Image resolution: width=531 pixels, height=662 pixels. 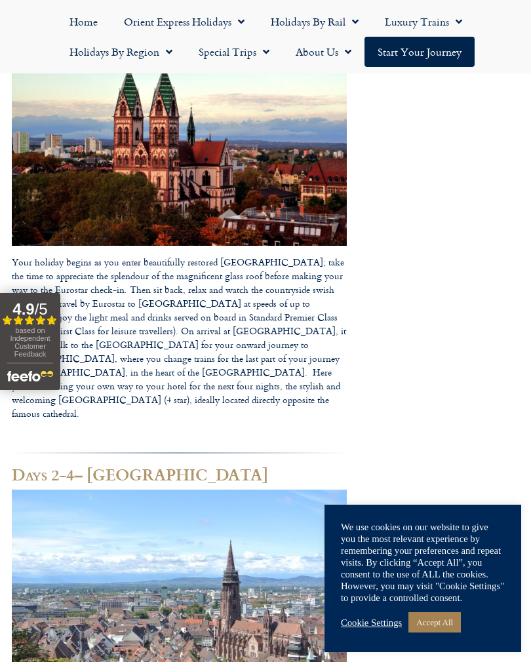 What do you see at coordinates (323, 52) in the screenshot?
I see `a: About Us` at bounding box center [323, 52].